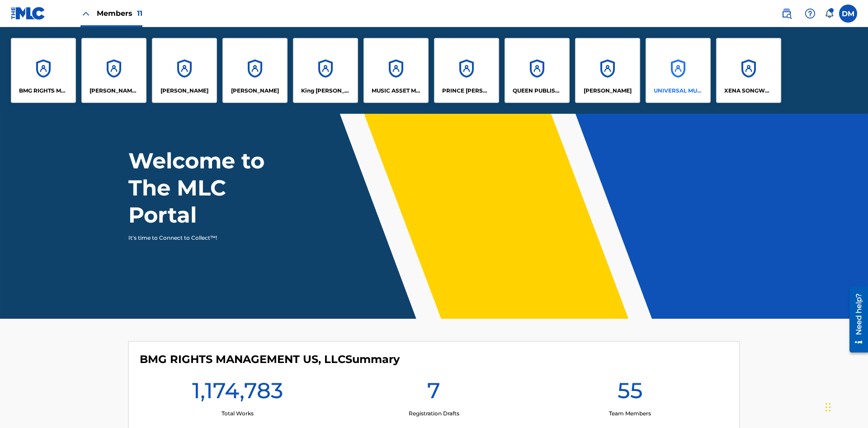 The width and height of the screenshot is (868, 428). I want to click on div: Notifications, so click(829, 14).